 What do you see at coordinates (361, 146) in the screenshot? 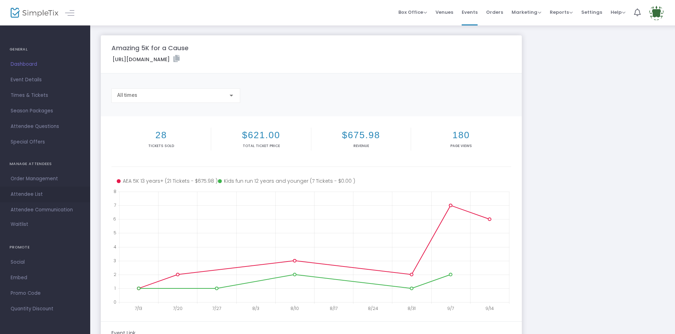
I see `p: Revenue` at bounding box center [361, 146].